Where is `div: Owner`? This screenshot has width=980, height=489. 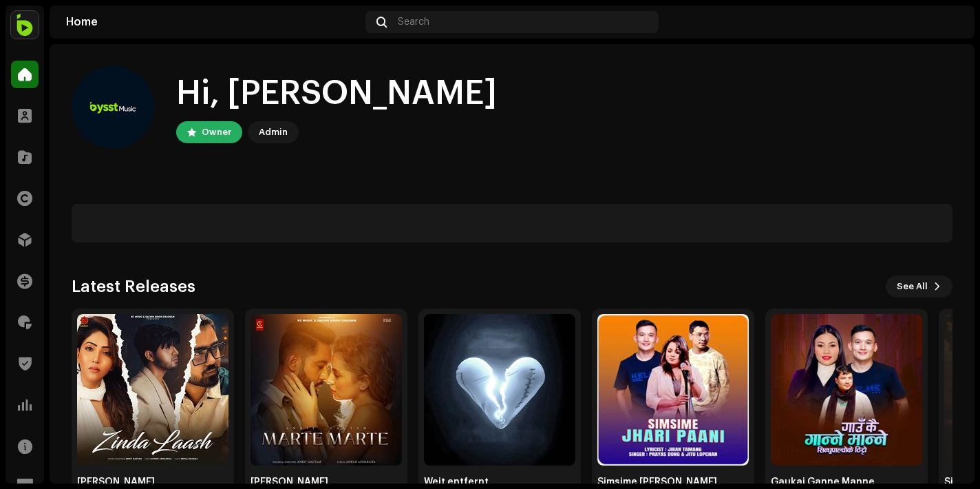
div: Owner is located at coordinates (216, 132).